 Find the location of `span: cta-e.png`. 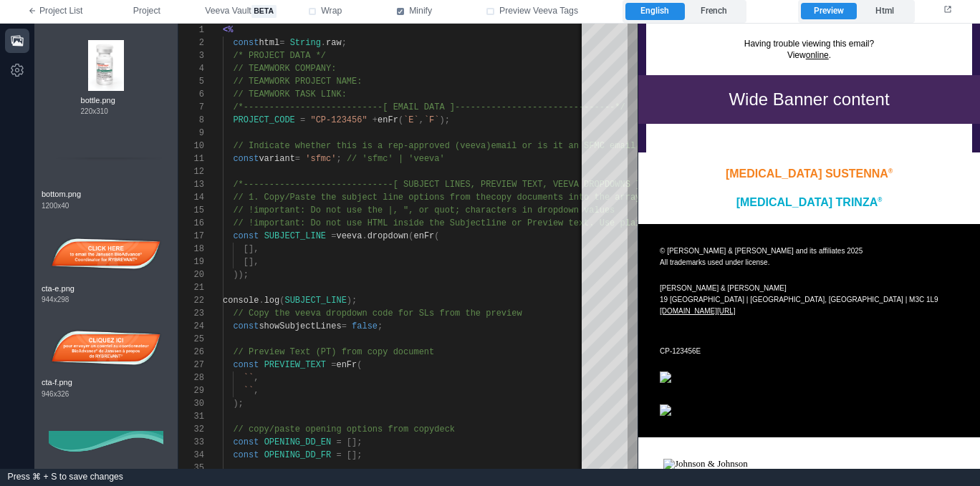

span: cta-e.png is located at coordinates (106, 288).